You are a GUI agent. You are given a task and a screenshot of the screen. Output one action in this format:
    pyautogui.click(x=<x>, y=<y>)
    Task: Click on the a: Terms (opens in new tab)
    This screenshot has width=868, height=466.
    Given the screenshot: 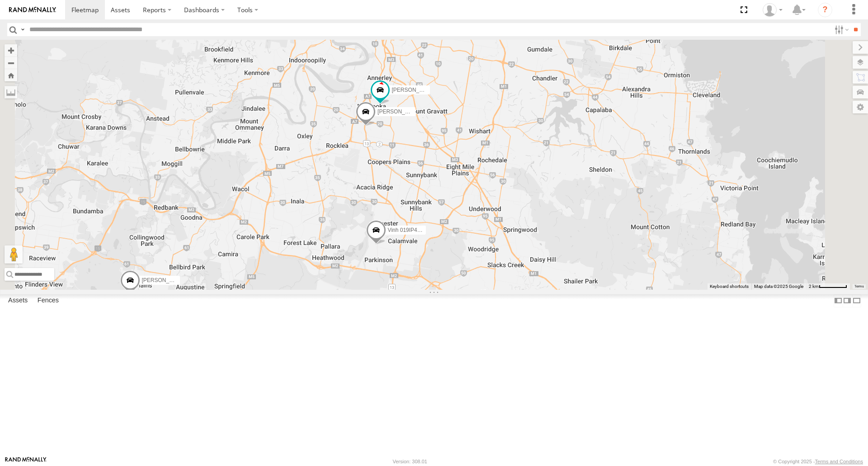 What is the action you would take?
    pyautogui.click(x=859, y=286)
    